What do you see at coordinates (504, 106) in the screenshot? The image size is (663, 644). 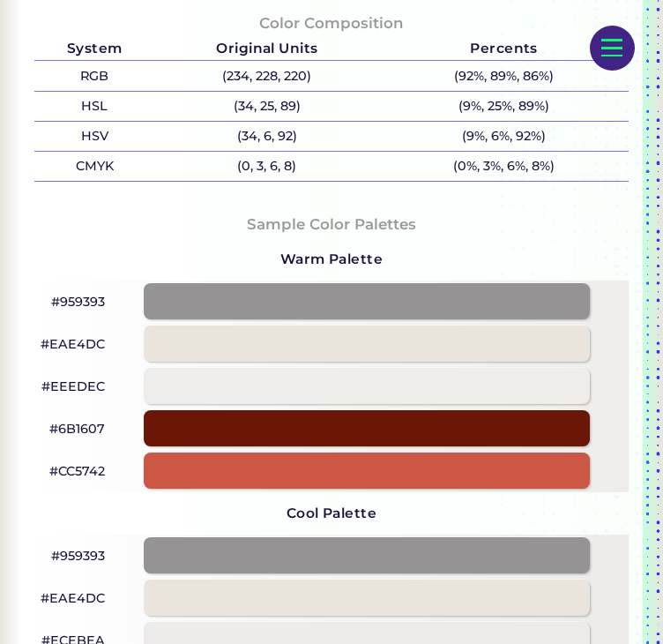 I see `p: (9%, 25%, 89%)` at bounding box center [504, 106].